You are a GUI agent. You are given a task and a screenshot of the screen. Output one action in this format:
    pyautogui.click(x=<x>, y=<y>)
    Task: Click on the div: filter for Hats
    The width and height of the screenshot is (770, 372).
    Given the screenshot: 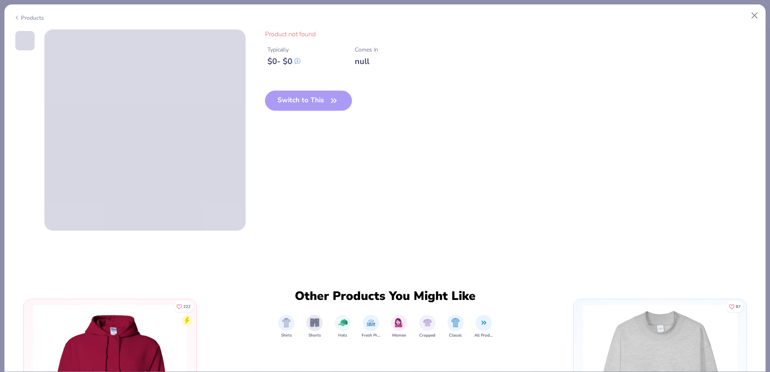 What is the action you would take?
    pyautogui.click(x=343, y=327)
    